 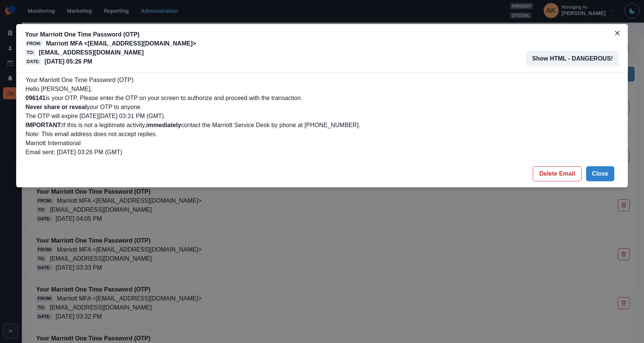 What do you see at coordinates (322, 98) in the screenshot?
I see `p: is your OTP. Please enter the OTP on your screen to authorize and proceed with the transaction.` at bounding box center [322, 98].